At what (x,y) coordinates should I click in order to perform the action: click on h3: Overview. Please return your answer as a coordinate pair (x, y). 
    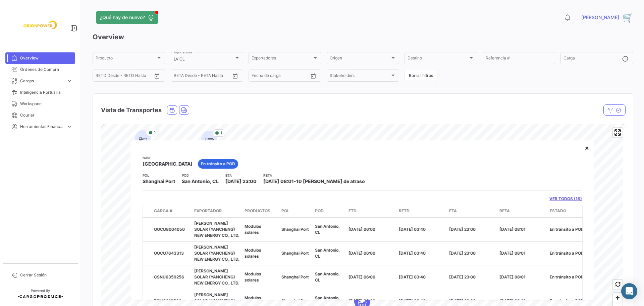
    Looking at the image, I should click on (363, 37).